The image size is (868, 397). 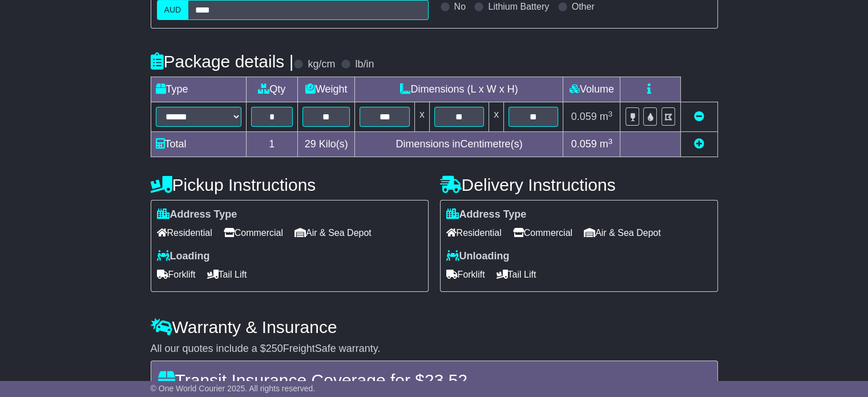 What do you see at coordinates (321, 64) in the screenshot?
I see `label: kg/cm` at bounding box center [321, 64].